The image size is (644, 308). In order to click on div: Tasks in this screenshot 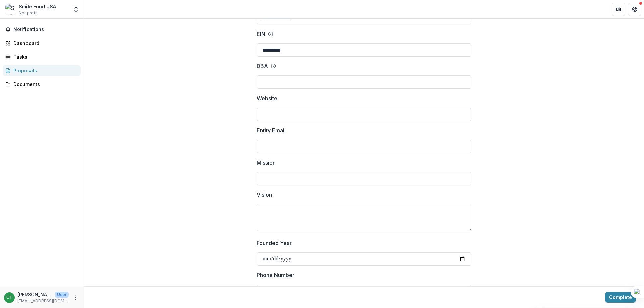, I will do `click(44, 57)`.